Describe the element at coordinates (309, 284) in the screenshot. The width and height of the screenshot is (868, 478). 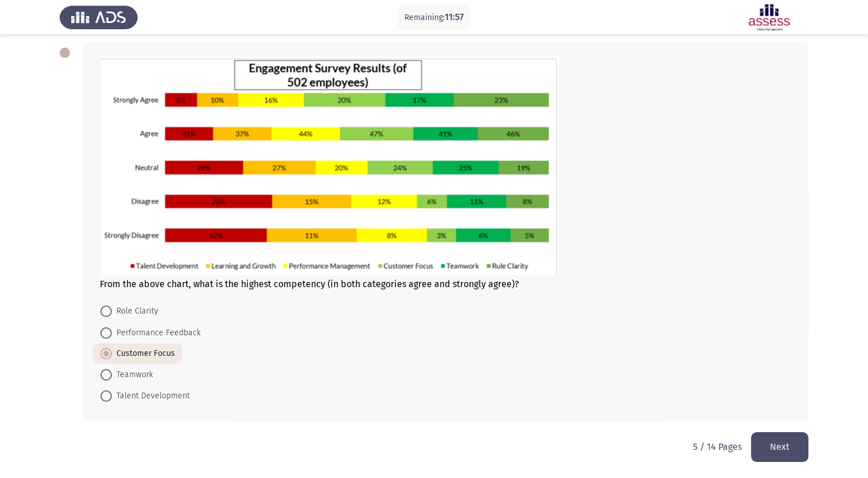
I see `span: From the above chart, what is the highest competency (in both categories agree and strongly agree)?` at that location.